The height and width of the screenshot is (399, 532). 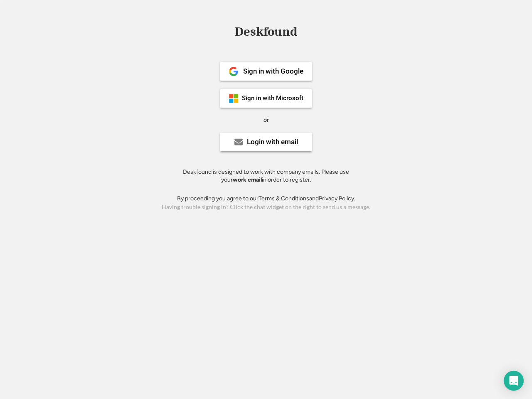 What do you see at coordinates (284, 199) in the screenshot?
I see `a: Terms & Conditions` at bounding box center [284, 199].